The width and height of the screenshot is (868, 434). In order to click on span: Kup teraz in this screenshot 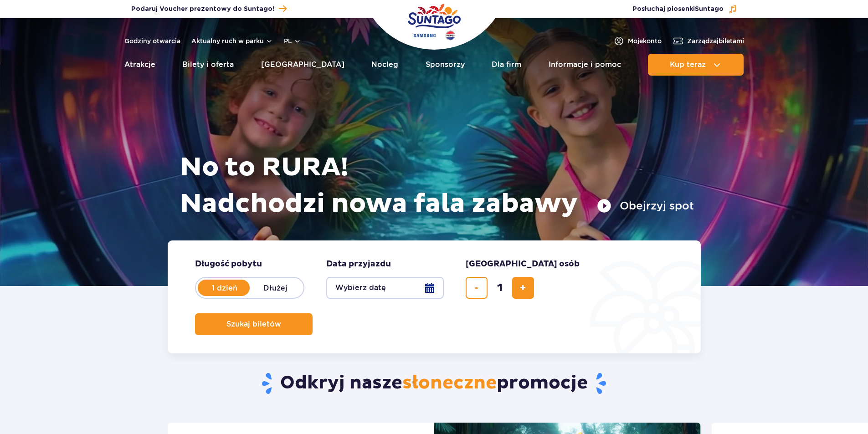, I will do `click(687, 65)`.